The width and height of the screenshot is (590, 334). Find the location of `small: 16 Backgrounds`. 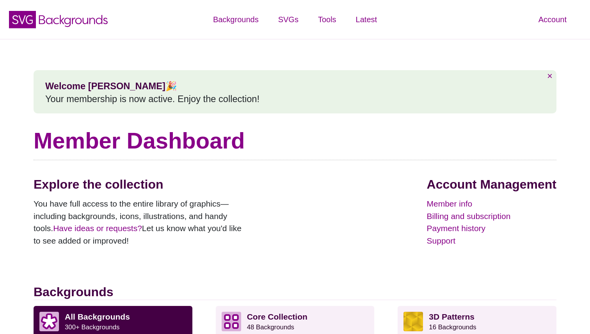

small: 16 Backgrounds is located at coordinates (452, 327).